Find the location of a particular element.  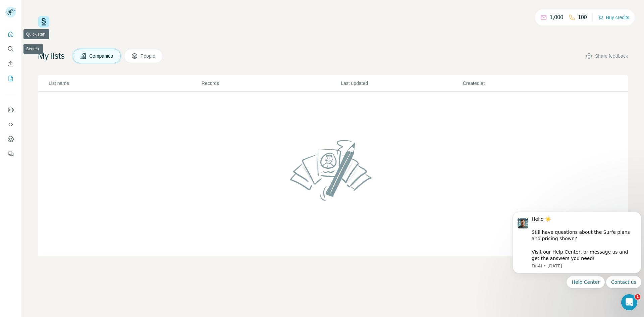

button: Quick start is located at coordinates (11, 34).